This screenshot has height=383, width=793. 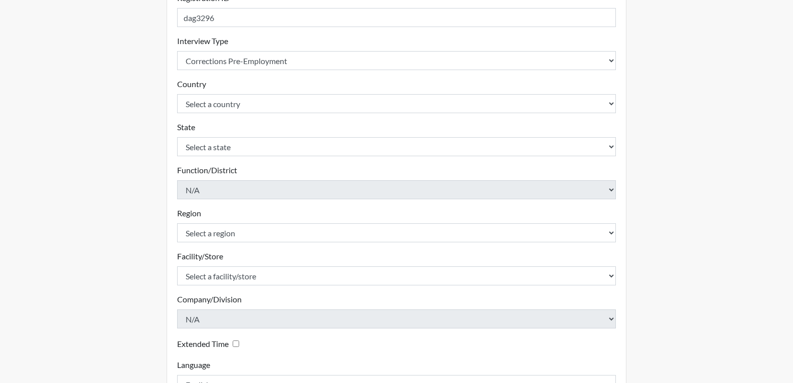 I want to click on div: Checking this box will provide the interviewee with an accomodation of extra time to answer each ..., so click(x=210, y=343).